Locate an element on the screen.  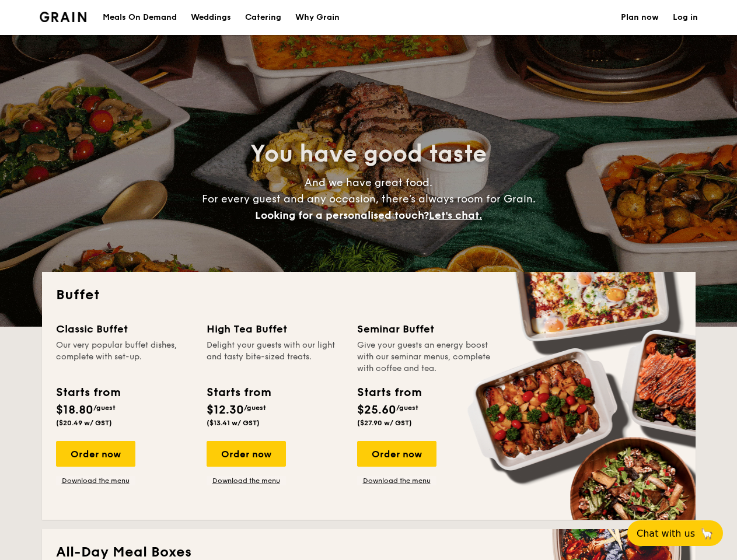
span: ($13.41 w/ GST) is located at coordinates (233, 423).